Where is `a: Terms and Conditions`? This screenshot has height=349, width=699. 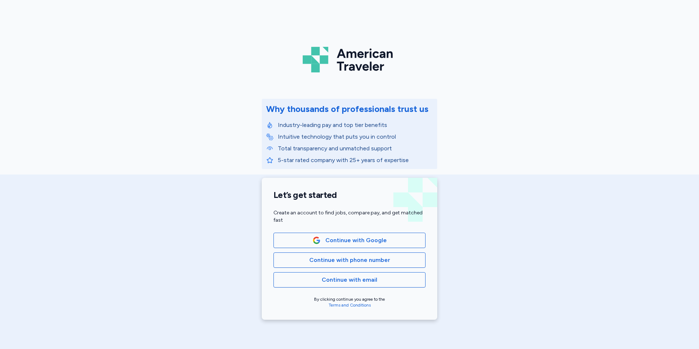
a: Terms and Conditions is located at coordinates (349, 305).